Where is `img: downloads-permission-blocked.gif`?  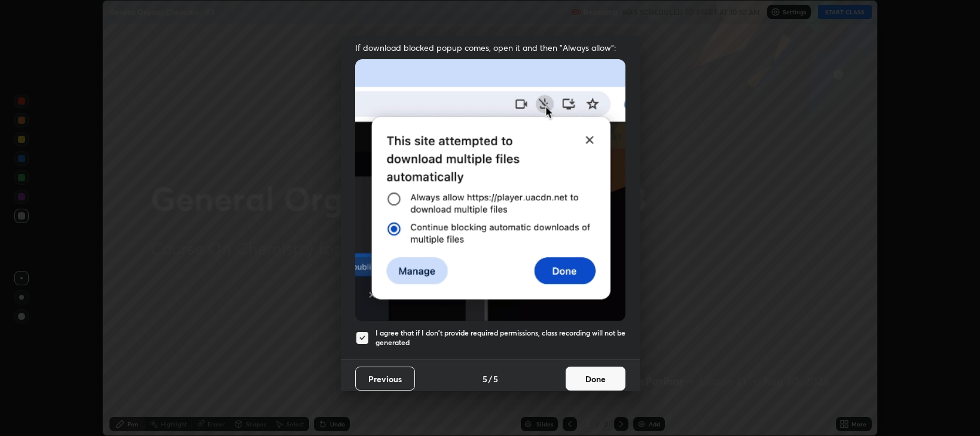
img: downloads-permission-blocked.gif is located at coordinates (491, 189).